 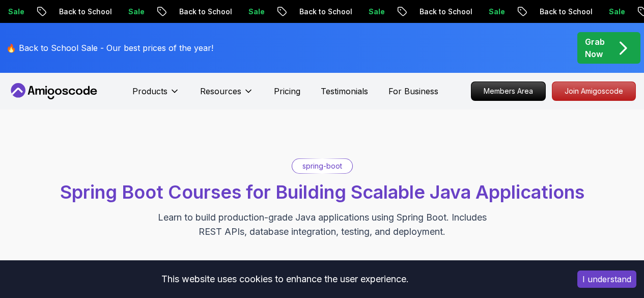 I want to click on p: For Business, so click(x=413, y=91).